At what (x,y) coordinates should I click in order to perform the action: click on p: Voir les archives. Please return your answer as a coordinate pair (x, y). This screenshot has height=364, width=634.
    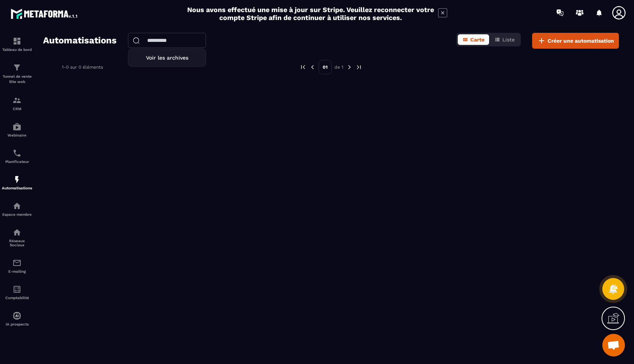
    Looking at the image, I should click on (167, 58).